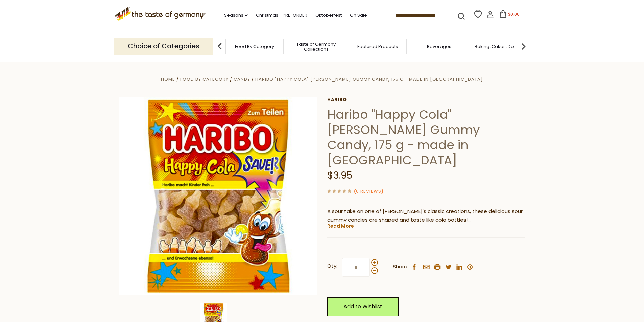 The width and height of the screenshot is (644, 322). What do you see at coordinates (341, 226) in the screenshot?
I see `a: Read More` at bounding box center [341, 226].